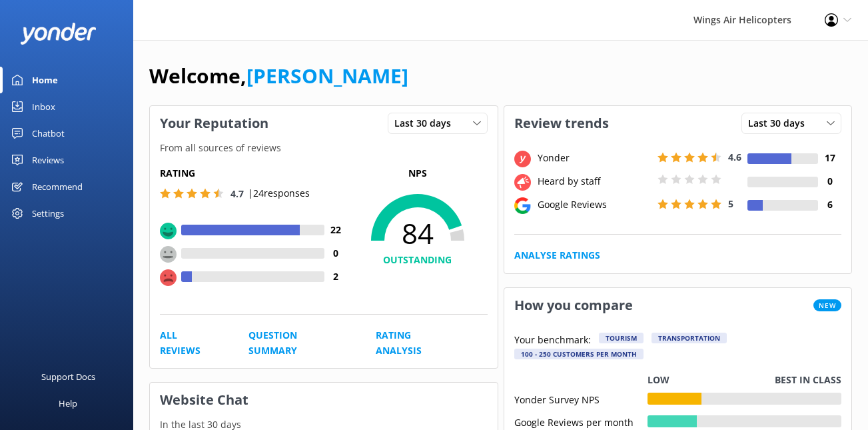 The height and width of the screenshot is (430, 868). Describe the element at coordinates (416, 342) in the screenshot. I see `a: Rating Analysis` at that location.